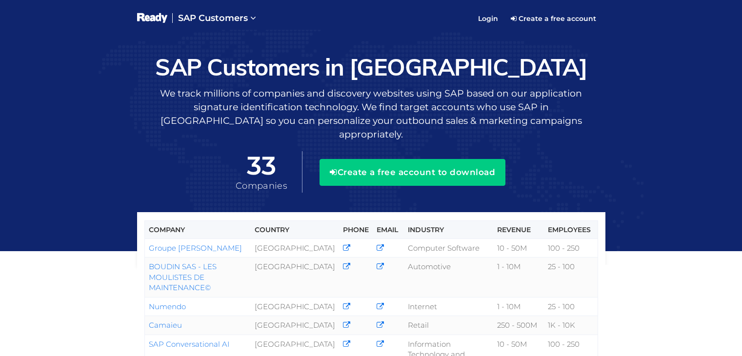 The image size is (742, 356). Describe the element at coordinates (261, 186) in the screenshot. I see `span: Companies` at that location.